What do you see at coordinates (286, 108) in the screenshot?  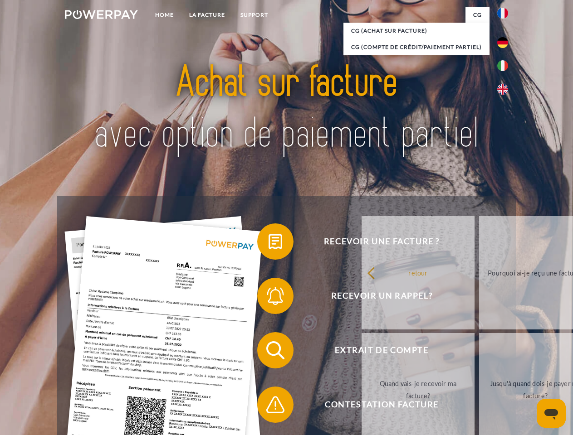 I see `img: title-powerpay_fr.svg` at bounding box center [286, 108].